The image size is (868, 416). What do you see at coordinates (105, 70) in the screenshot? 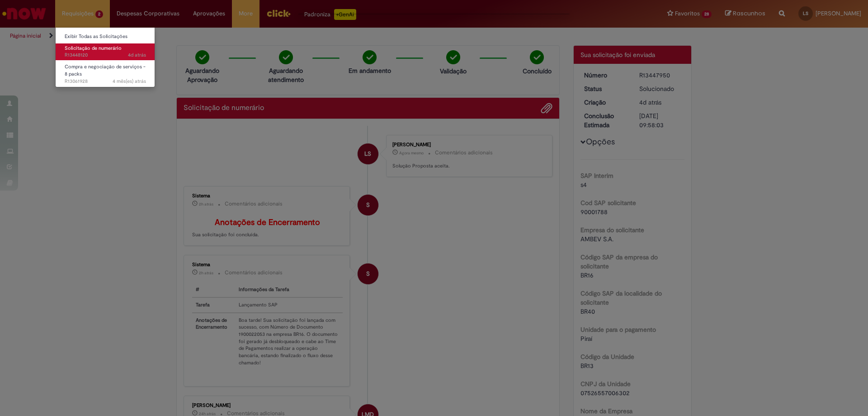
I see `span: Compra e negociação de serviços - 8 packs` at bounding box center [105, 70].